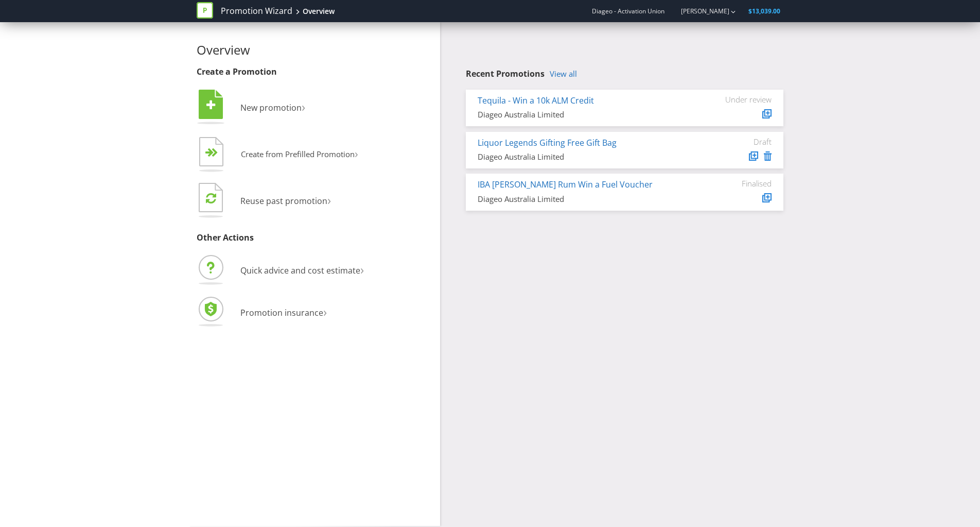  What do you see at coordinates (284, 201) in the screenshot?
I see `span: Reuse past promotion` at bounding box center [284, 201].